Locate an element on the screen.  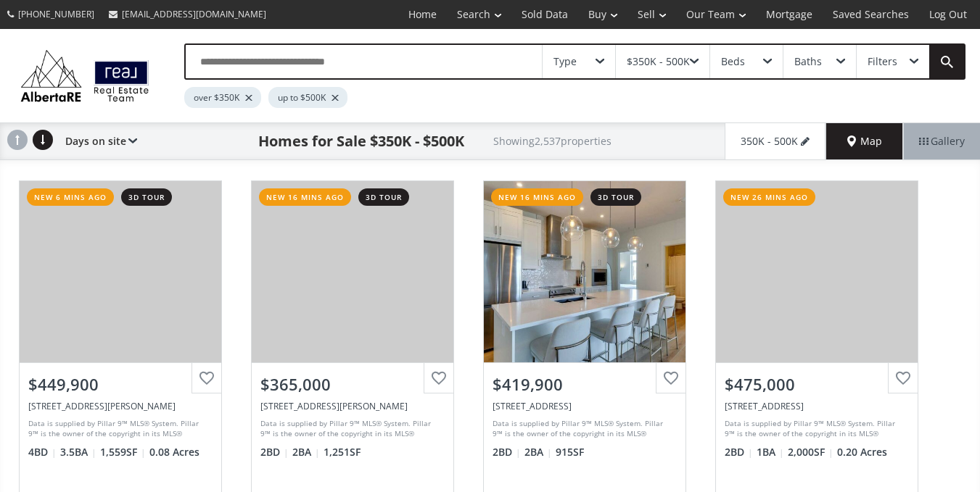
h1: Homes for Sale $350K - $500K is located at coordinates (362, 141).